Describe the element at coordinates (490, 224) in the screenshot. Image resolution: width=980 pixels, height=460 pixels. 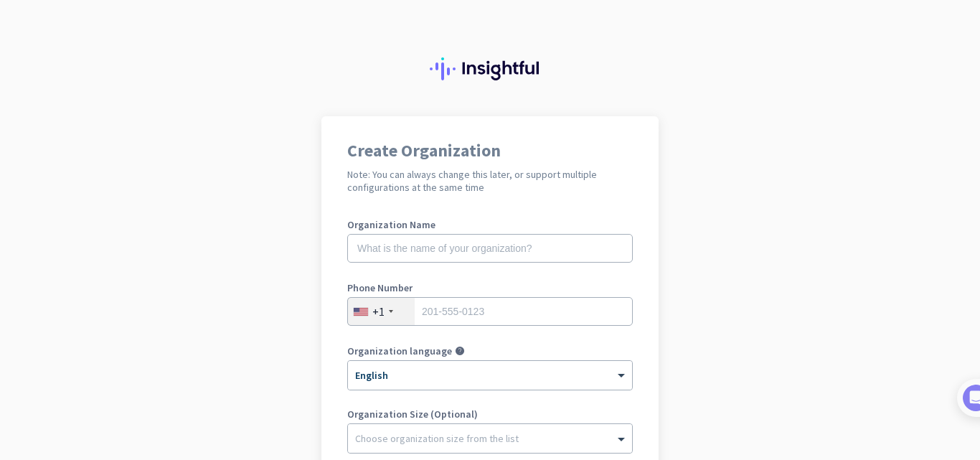
I see `label: Organization Name` at that location.